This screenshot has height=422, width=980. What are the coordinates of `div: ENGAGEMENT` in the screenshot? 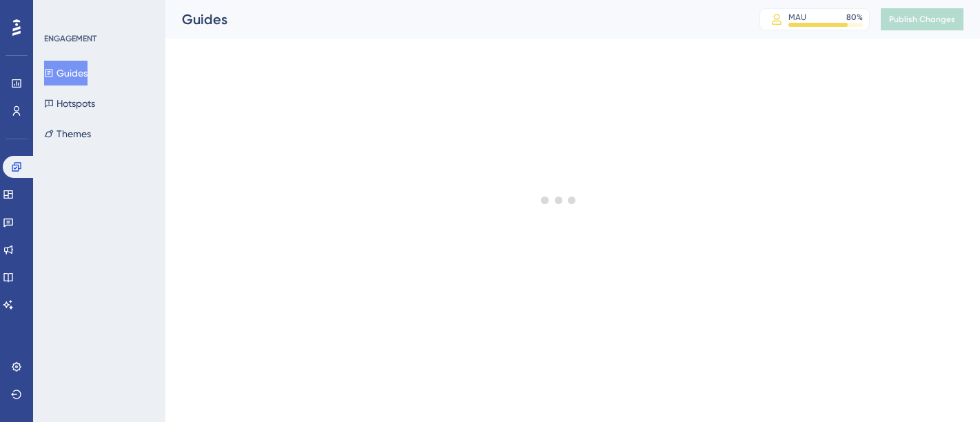 It's located at (70, 39).